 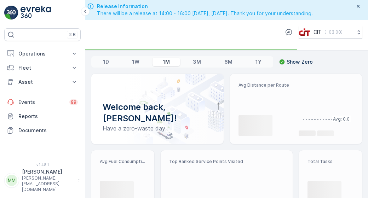 What do you see at coordinates (205, 6) in the screenshot?
I see `span: Release Information` at bounding box center [205, 6].